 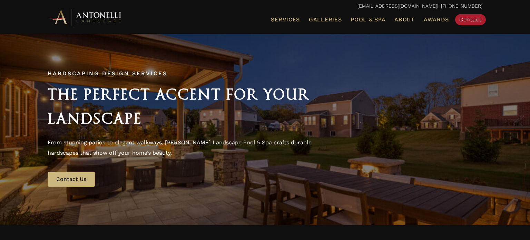 What do you see at coordinates (286, 20) in the screenshot?
I see `a: Services` at bounding box center [286, 20].